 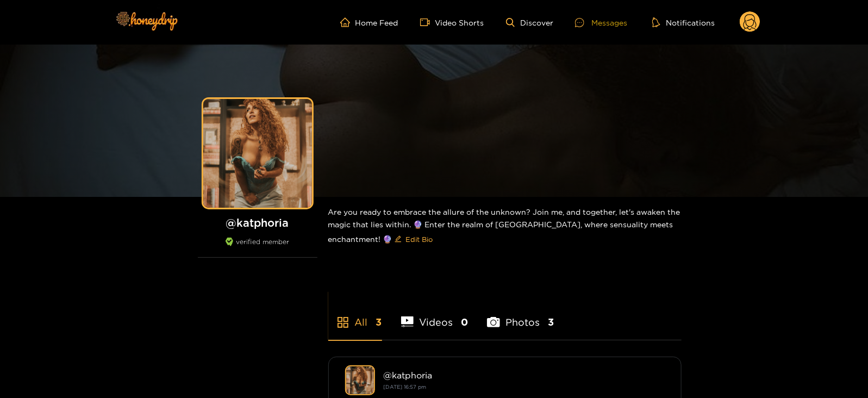 I want to click on span: edit, so click(x=398, y=239).